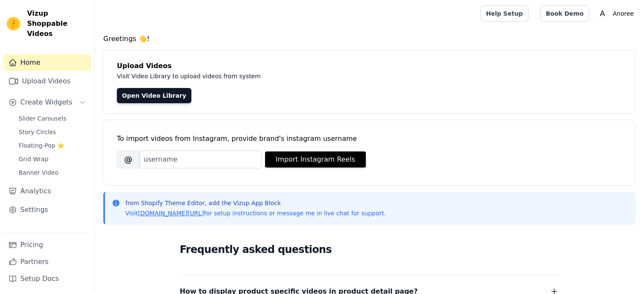 This screenshot has height=294, width=644. I want to click on a: Story Circles, so click(52, 132).